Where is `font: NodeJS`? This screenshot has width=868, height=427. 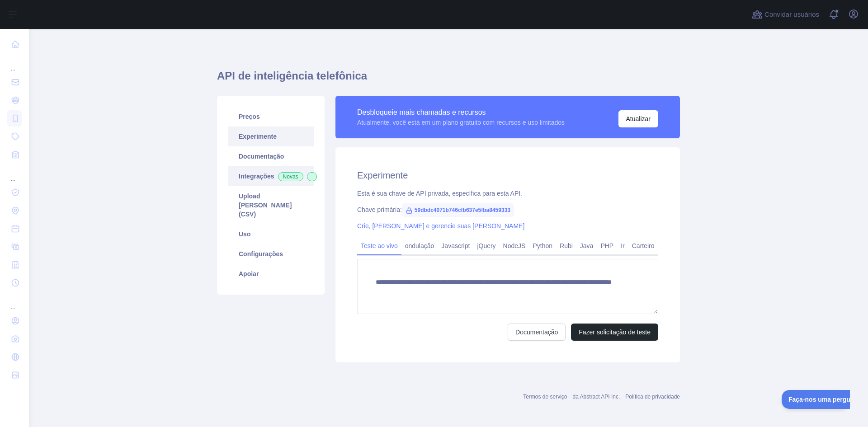 font: NodeJS is located at coordinates (515, 246).